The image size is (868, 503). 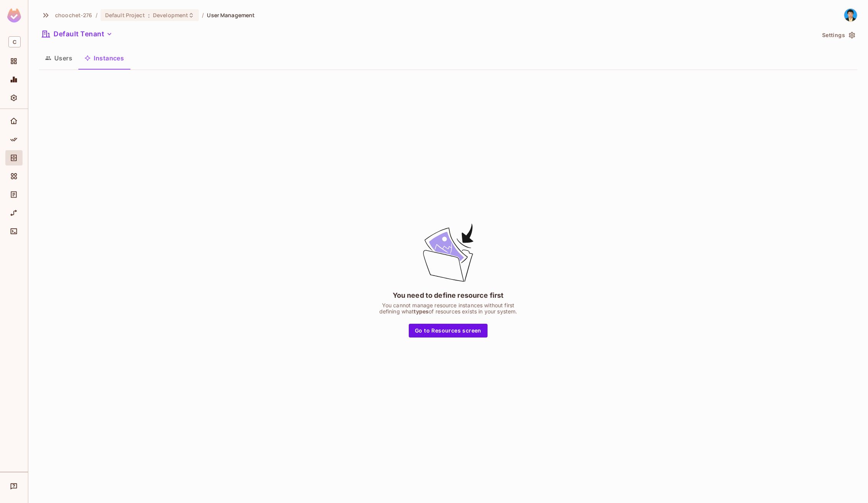 I want to click on div: Connect, so click(x=14, y=231).